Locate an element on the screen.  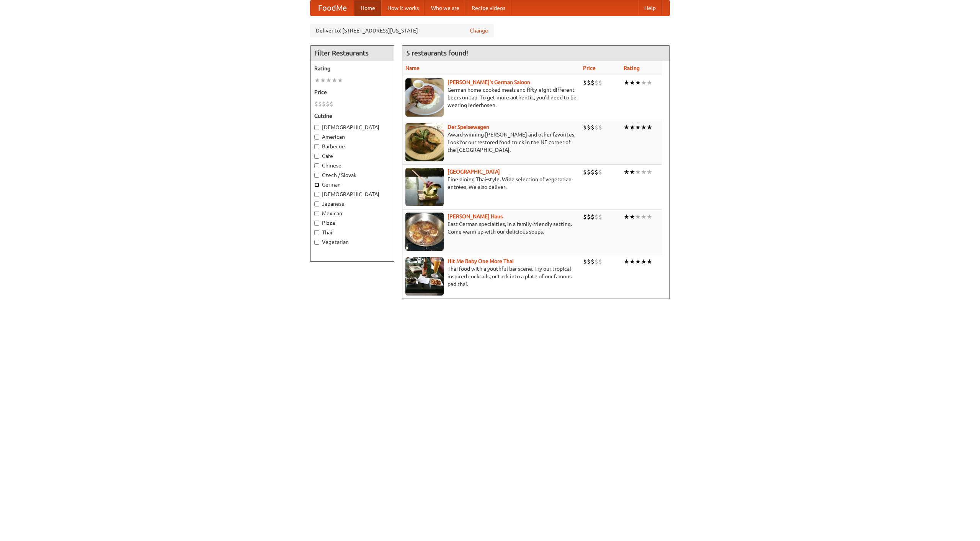
a: Help is located at coordinates (650, 8).